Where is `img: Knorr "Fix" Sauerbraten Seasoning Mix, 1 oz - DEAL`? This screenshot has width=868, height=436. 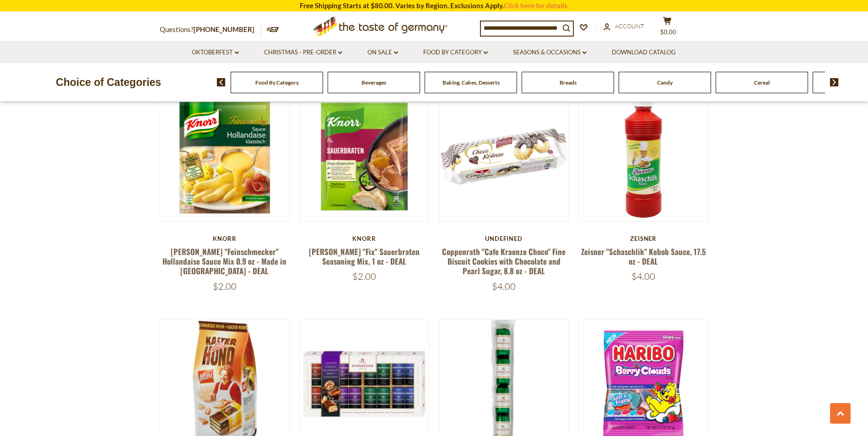
img: Knorr "Fix" Sauerbraten Seasoning Mix, 1 oz - DEAL is located at coordinates (364, 156).